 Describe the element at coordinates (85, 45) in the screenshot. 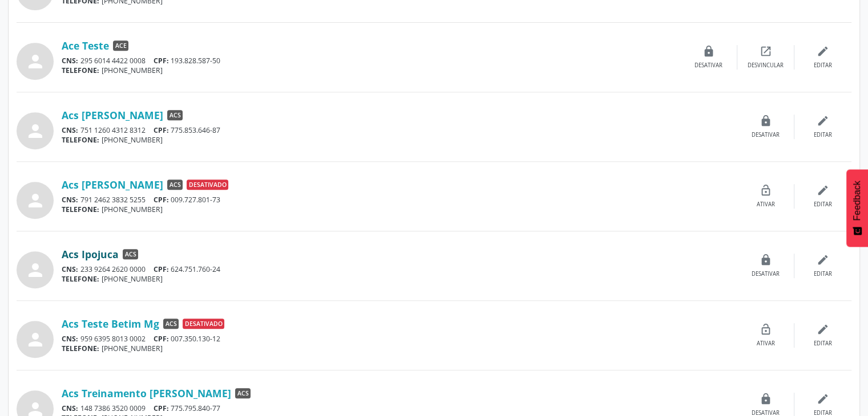

I see `a: Ace Teste` at that location.